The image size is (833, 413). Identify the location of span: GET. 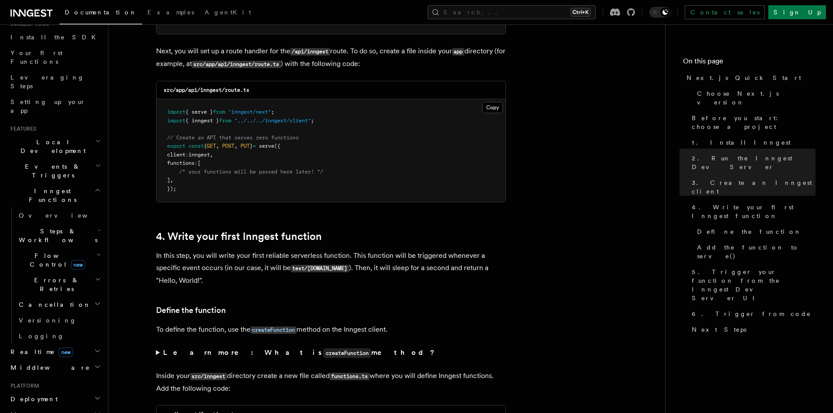
(211, 146).